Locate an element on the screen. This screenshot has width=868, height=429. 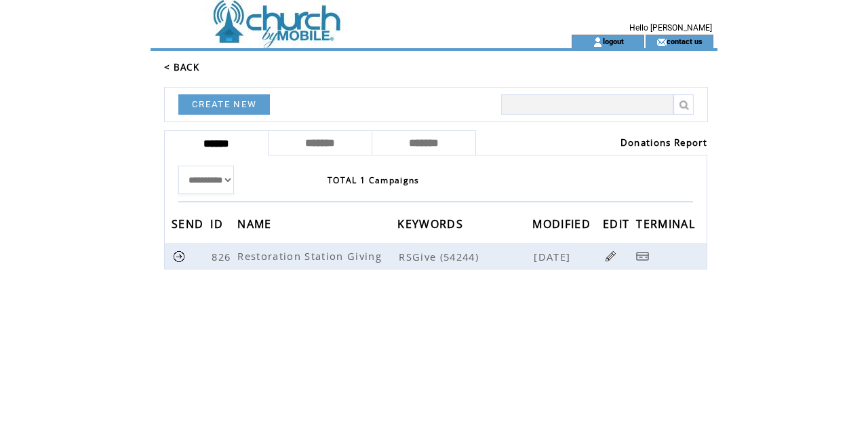
a: contact us is located at coordinates (684, 41).